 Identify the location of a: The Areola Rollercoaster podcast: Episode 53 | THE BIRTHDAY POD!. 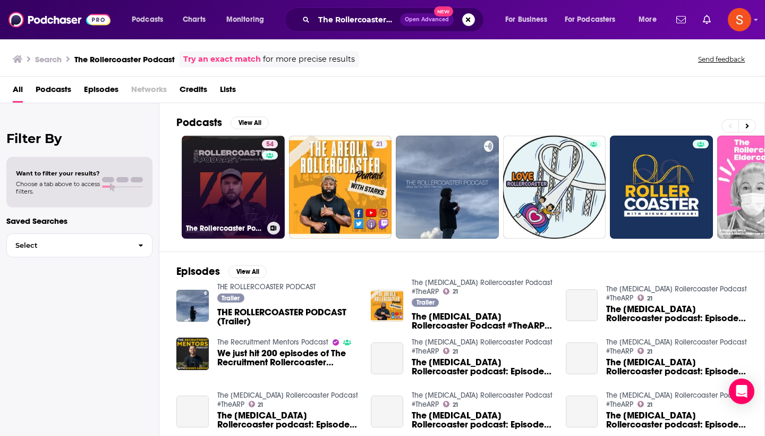
(677, 313).